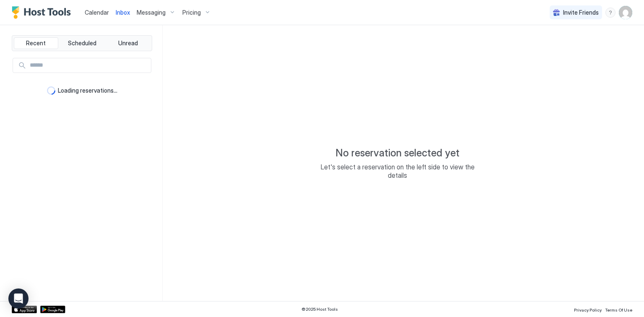 The height and width of the screenshot is (317, 644). What do you see at coordinates (82, 43) in the screenshot?
I see `div: tab-group` at bounding box center [82, 43].